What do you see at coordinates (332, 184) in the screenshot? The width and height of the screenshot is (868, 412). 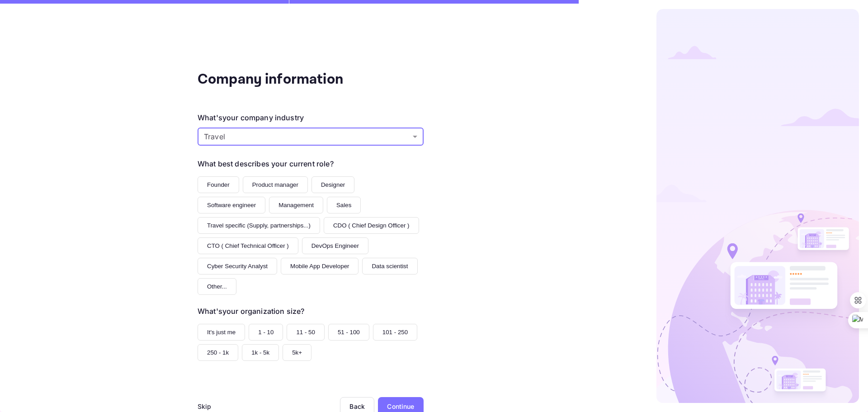 I see `button: Designer` at bounding box center [332, 184].